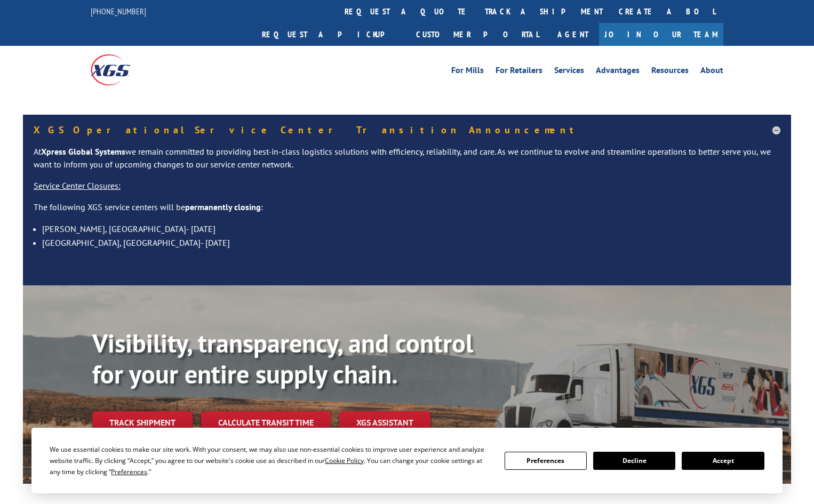 This screenshot has height=504, width=814. Describe the element at coordinates (546, 461) in the screenshot. I see `button: Preferences` at that location.